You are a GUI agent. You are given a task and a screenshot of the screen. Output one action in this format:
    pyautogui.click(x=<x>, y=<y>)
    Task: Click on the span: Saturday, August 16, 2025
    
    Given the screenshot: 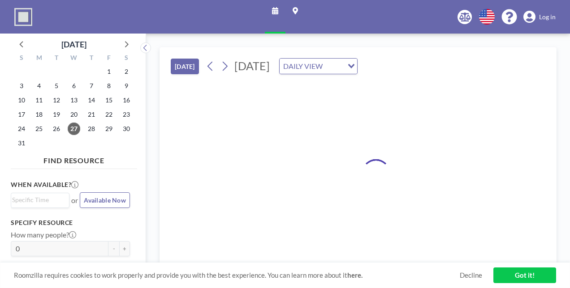 What is the action you would take?
    pyautogui.click(x=126, y=100)
    